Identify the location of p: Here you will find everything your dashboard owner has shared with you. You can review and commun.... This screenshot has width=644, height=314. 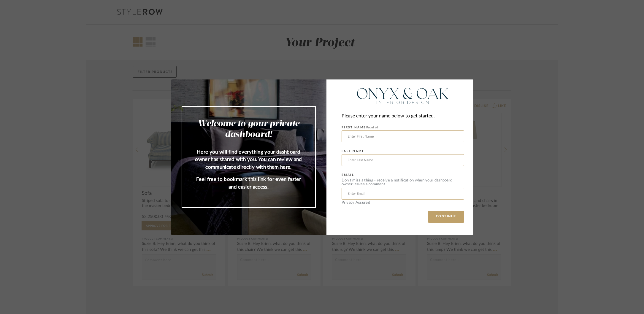
(249, 160).